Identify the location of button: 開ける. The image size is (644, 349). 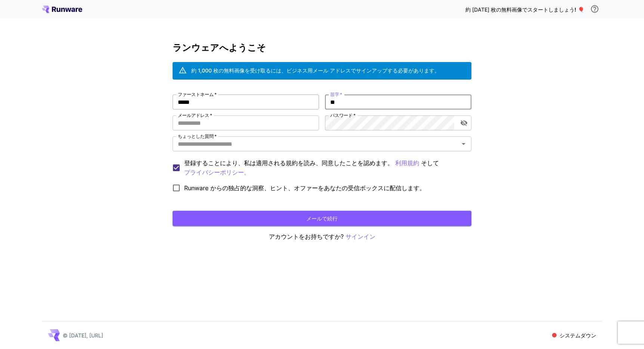
(464, 144).